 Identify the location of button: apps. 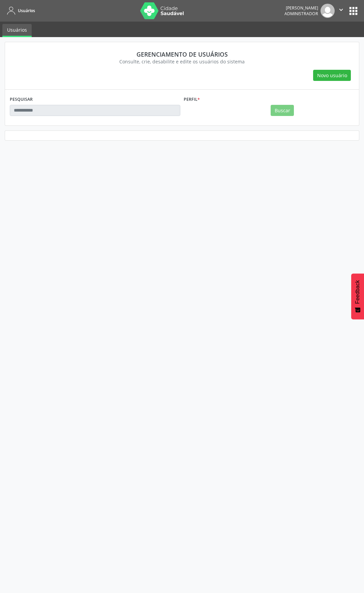
(353, 11).